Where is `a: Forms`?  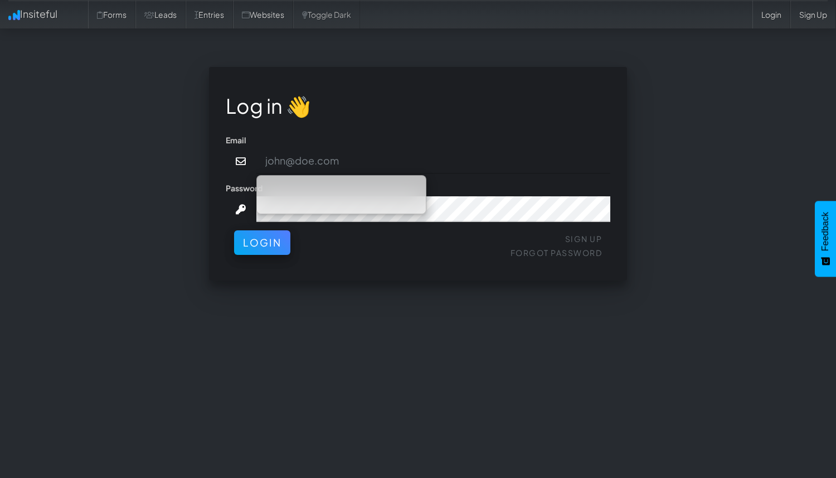
a: Forms is located at coordinates (111, 14).